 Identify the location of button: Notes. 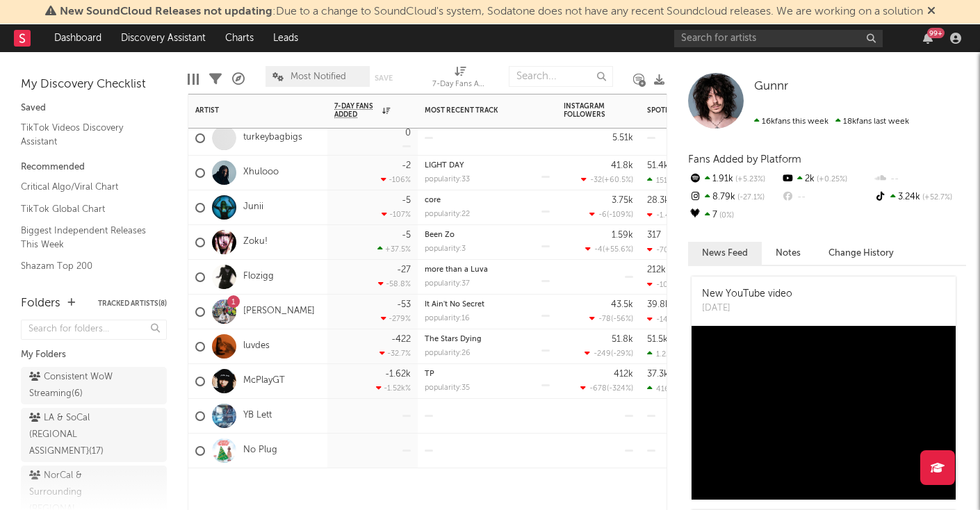
(788, 253).